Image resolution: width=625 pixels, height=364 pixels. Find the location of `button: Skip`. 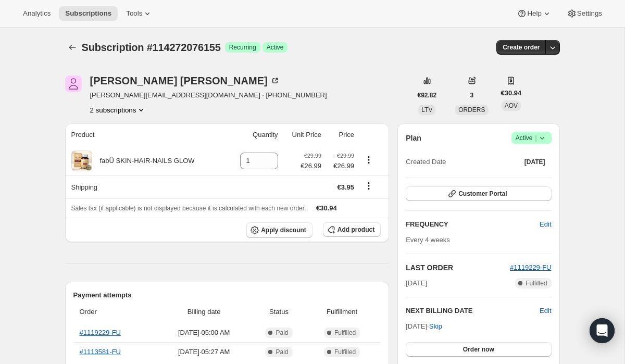

button: Skip is located at coordinates (436, 327).